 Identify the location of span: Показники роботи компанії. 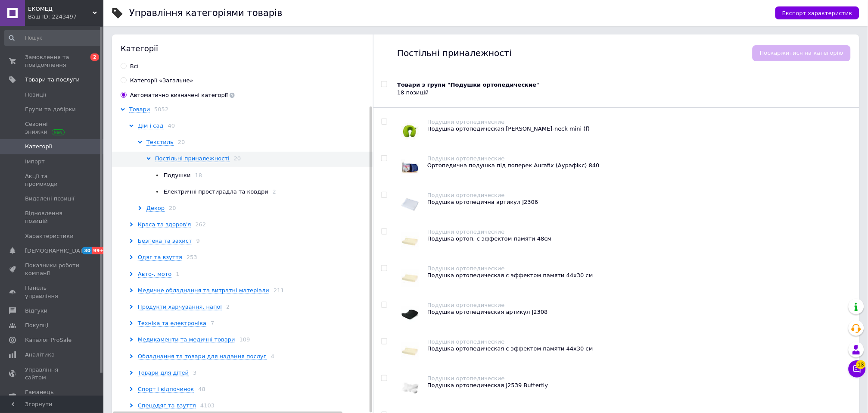
(52, 270).